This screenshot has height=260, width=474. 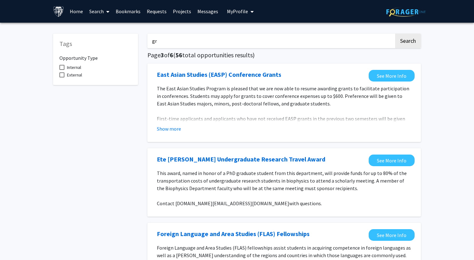 What do you see at coordinates (96, 44) in the screenshot?
I see `h5: Tags` at bounding box center [96, 44].